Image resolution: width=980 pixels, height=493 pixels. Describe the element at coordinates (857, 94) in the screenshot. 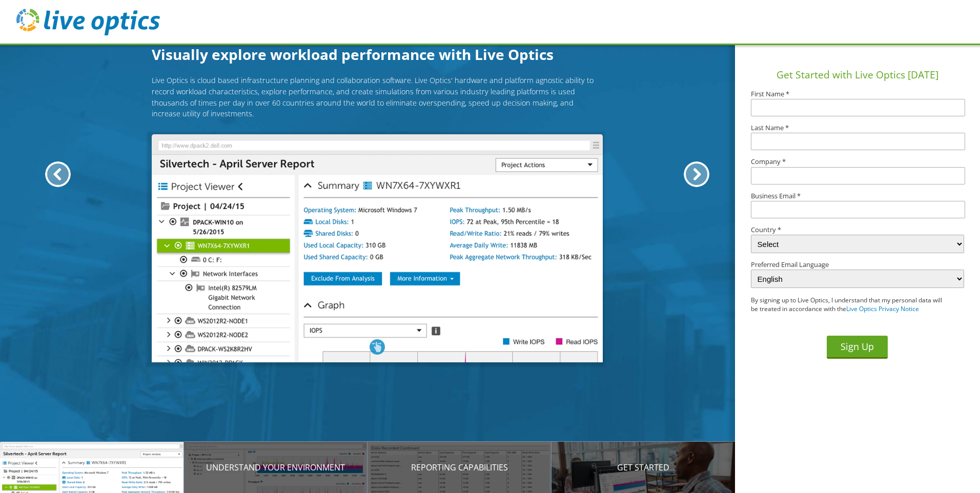

I see `label: First Name *` at that location.